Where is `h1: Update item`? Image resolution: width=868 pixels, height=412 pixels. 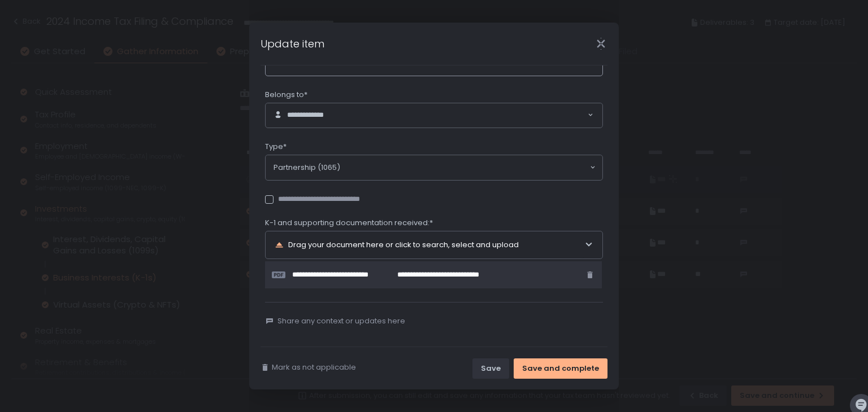 h1: Update item is located at coordinates (293, 43).